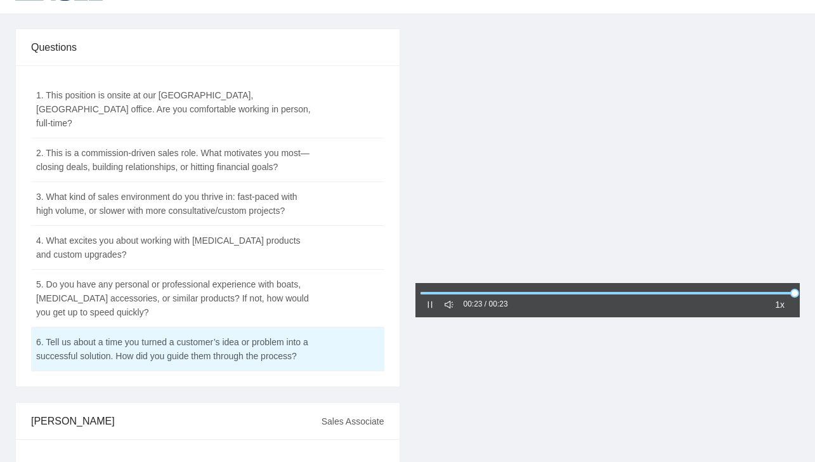  Describe the element at coordinates (779, 304) in the screenshot. I see `span: 1x` at that location.